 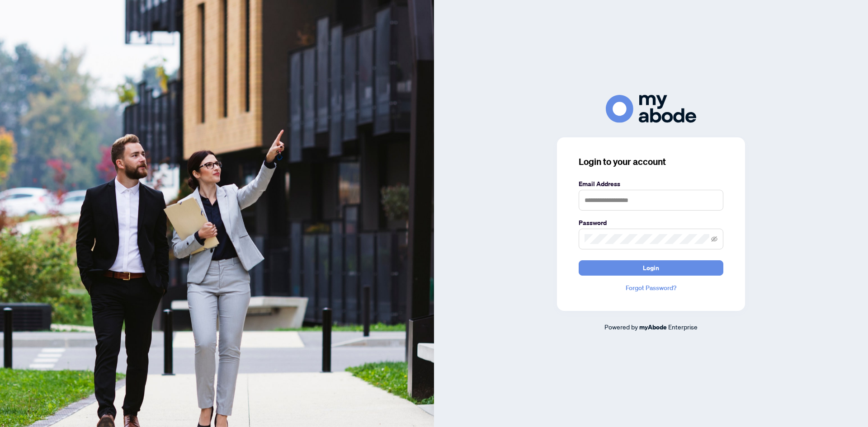 What do you see at coordinates (653, 327) in the screenshot?
I see `a: myAbode` at bounding box center [653, 327].